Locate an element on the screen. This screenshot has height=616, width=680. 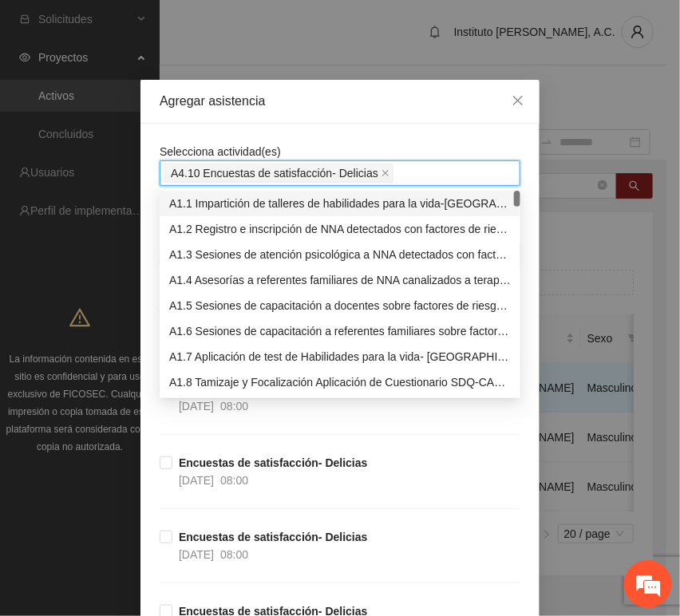
div: Minimizar ventana de chat en vivo is located at coordinates (281, 27).